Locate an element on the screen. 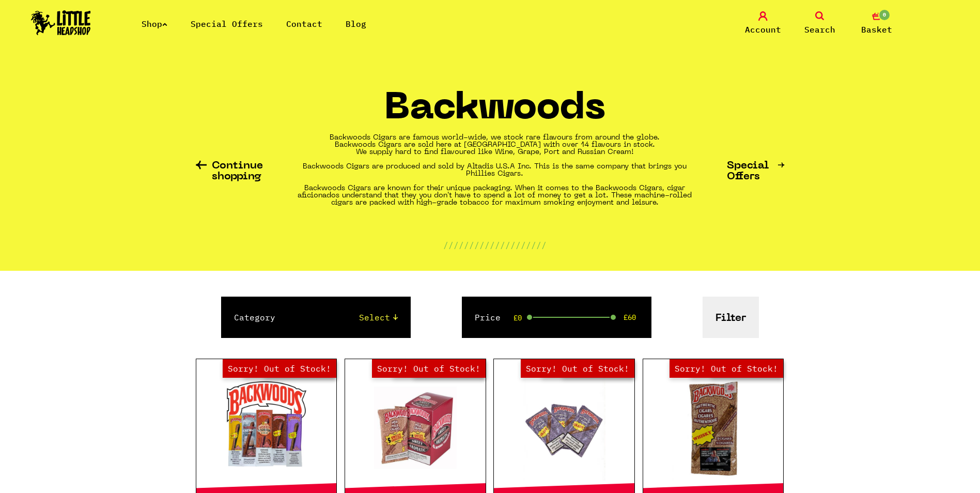  a: Search is located at coordinates (819, 23).